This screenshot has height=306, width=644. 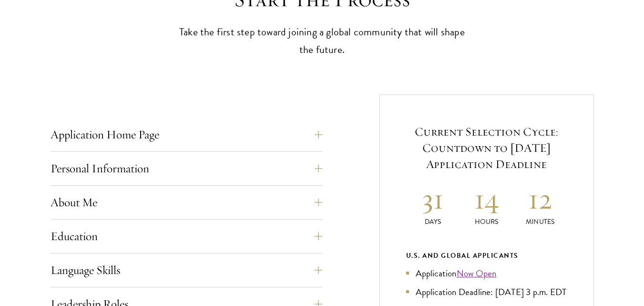 What do you see at coordinates (433, 198) in the screenshot?
I see `h2: 31` at bounding box center [433, 198].